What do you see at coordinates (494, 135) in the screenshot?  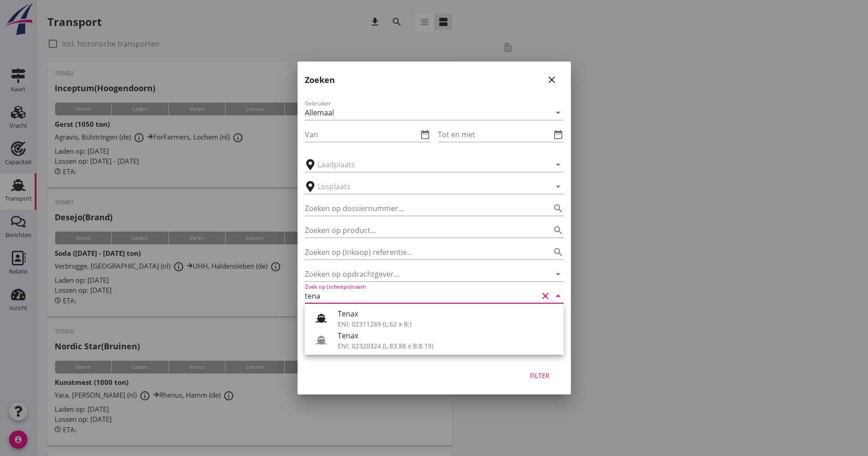 I see `input: Tot en met` at bounding box center [494, 135].